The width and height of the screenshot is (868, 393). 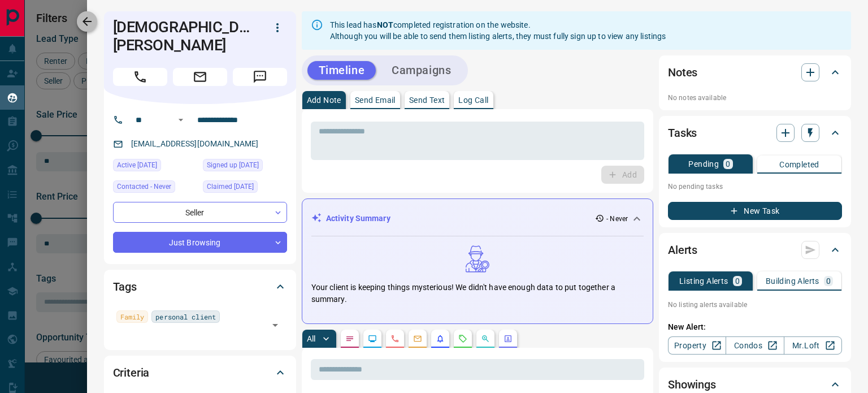 What do you see at coordinates (200, 242) in the screenshot?
I see `div: Just Browsing` at bounding box center [200, 242].